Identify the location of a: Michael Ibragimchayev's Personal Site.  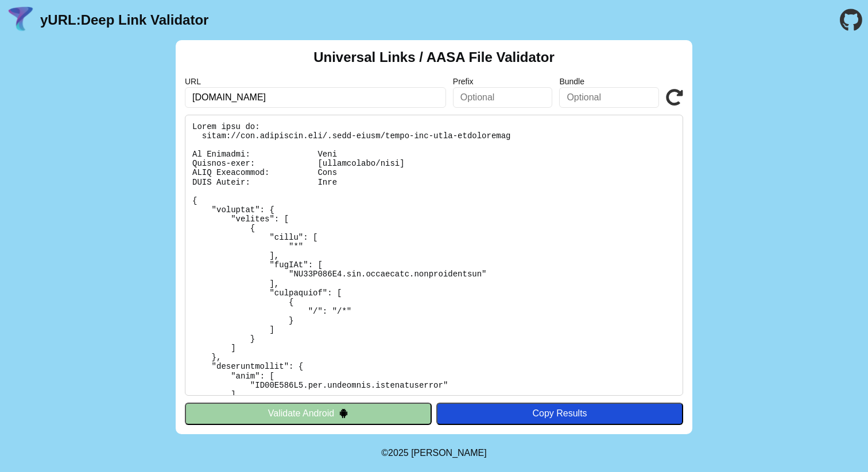
(449, 452).